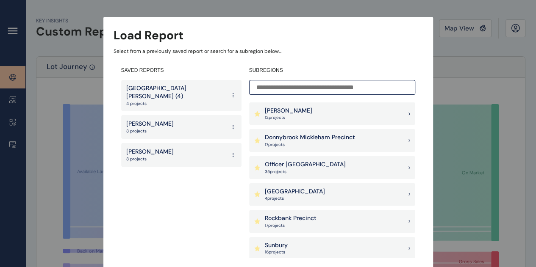  Describe the element at coordinates (276, 252) in the screenshot. I see `p: 16 project s` at that location.